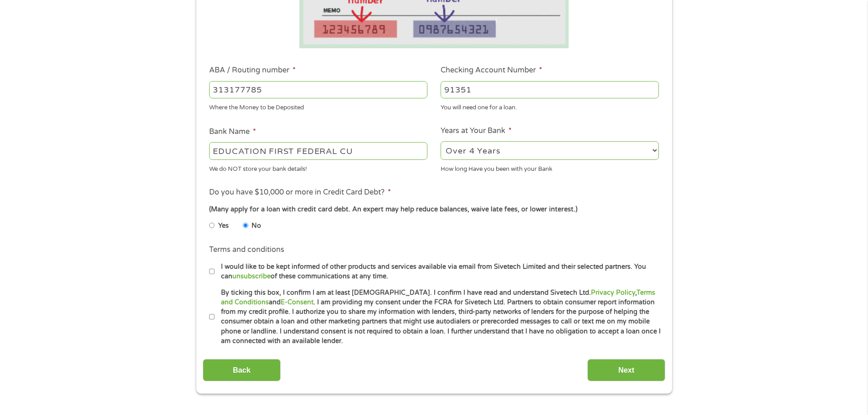 The width and height of the screenshot is (868, 415). What do you see at coordinates (223, 226) in the screenshot?
I see `label: Yes` at bounding box center [223, 226].